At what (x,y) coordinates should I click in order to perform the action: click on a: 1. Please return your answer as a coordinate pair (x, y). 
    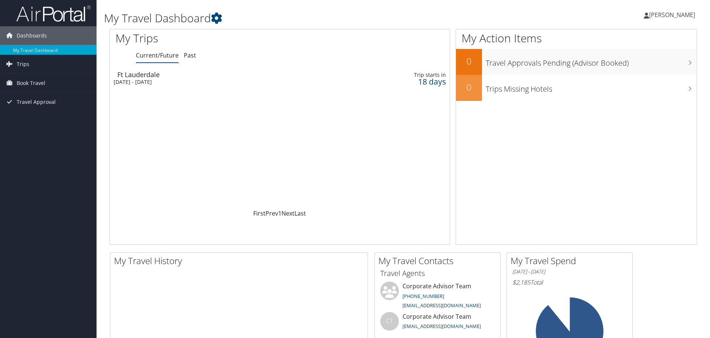
    Looking at the image, I should click on (280, 214).